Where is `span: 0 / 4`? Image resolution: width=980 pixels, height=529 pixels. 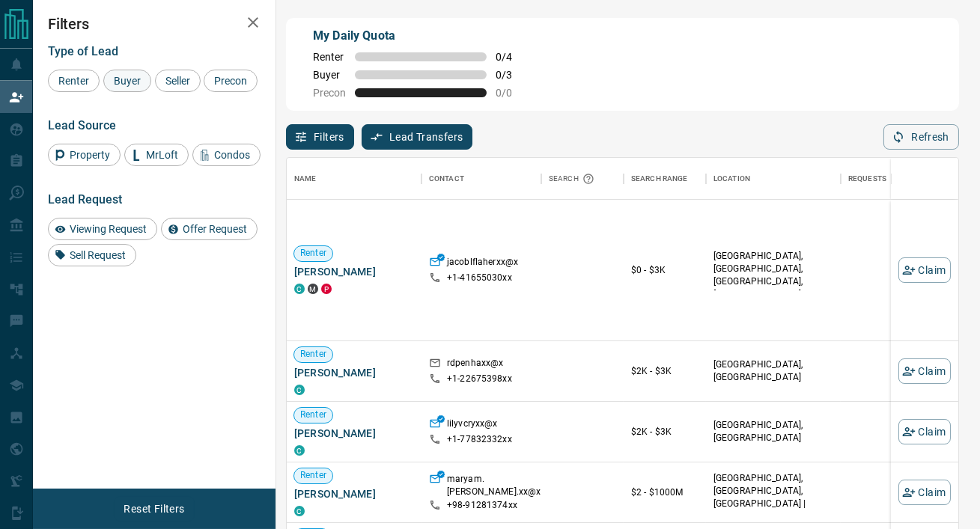
span: 0 / 4 is located at coordinates (513, 57).